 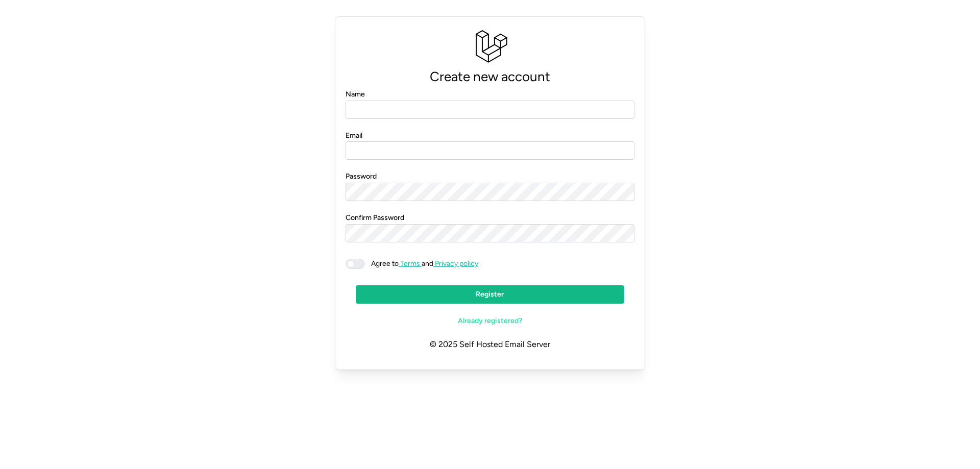 What do you see at coordinates (490, 321) in the screenshot?
I see `span: Already registered?` at bounding box center [490, 321].